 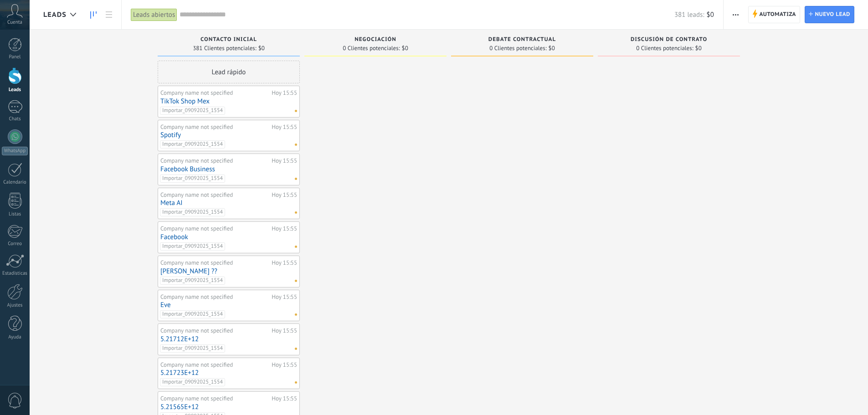 What do you see at coordinates (774, 15) in the screenshot?
I see `a: Automatiza` at bounding box center [774, 15].